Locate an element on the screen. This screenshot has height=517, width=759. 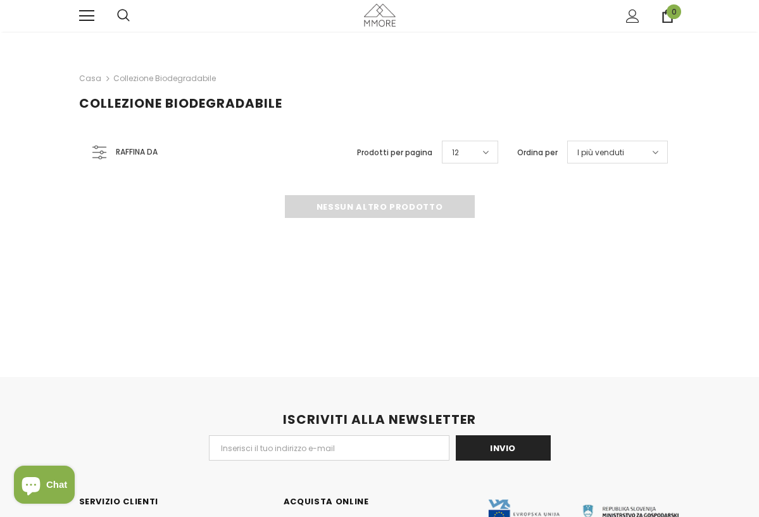
span: Raffina da is located at coordinates (137, 152).